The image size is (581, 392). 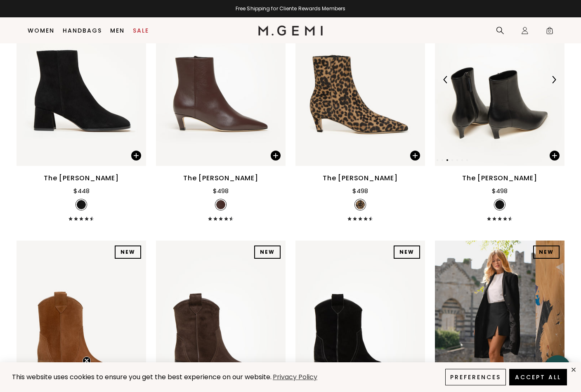 What do you see at coordinates (295, 377) in the screenshot?
I see `a: Privacy Policy (opens in a new tab)` at bounding box center [295, 377].